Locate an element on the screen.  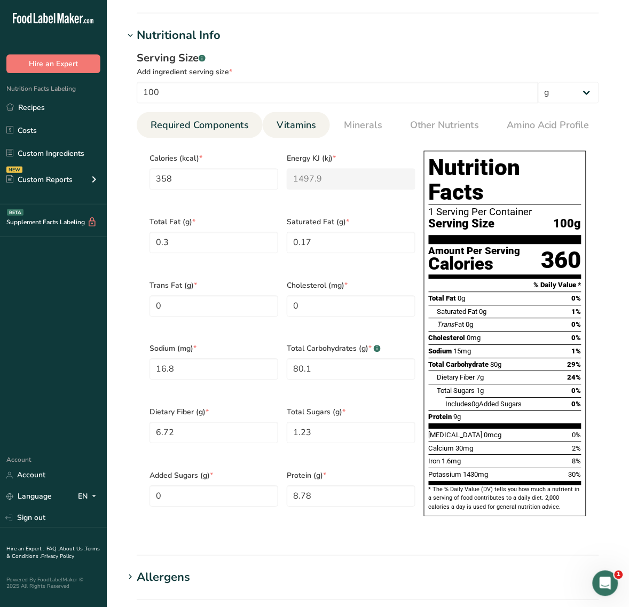
span: Cholesterol is located at coordinates (447, 338).